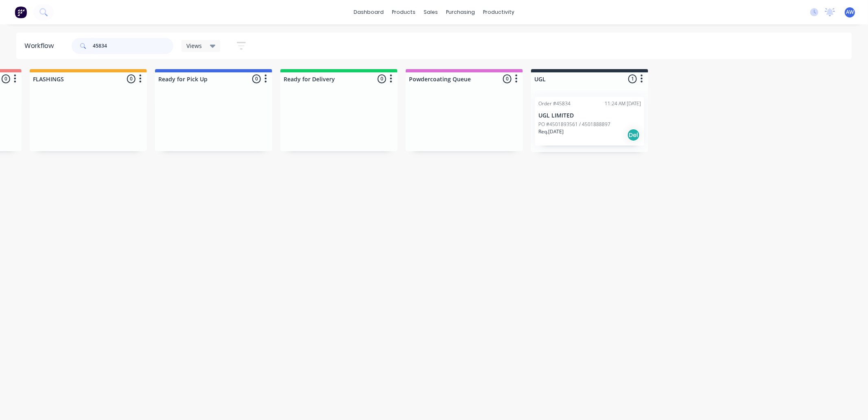  I want to click on p: PO #4501893561 / 4501888897, so click(574, 124).